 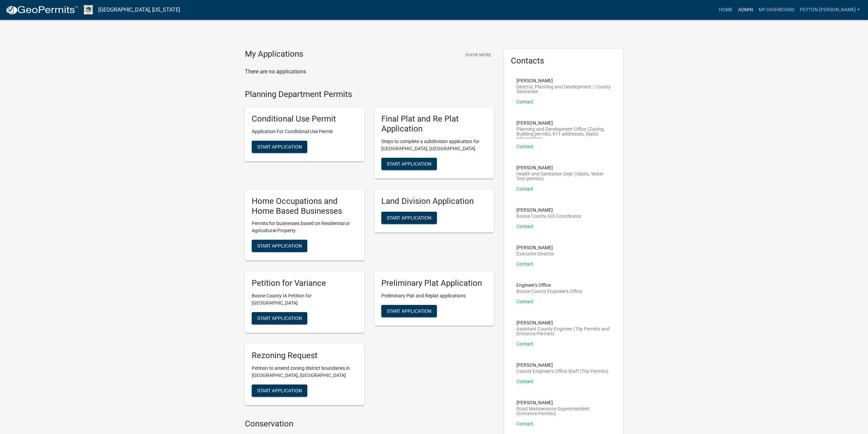 I want to click on h5: Land Division Application, so click(x=434, y=201).